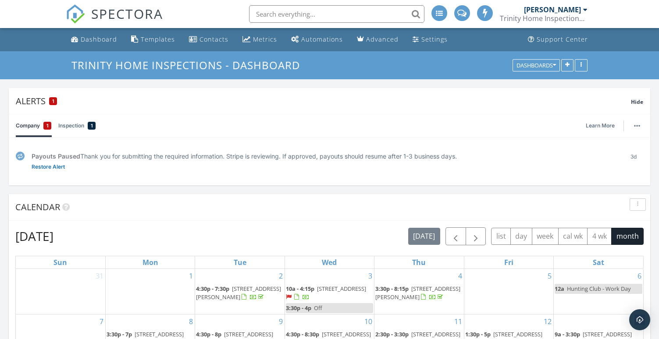  Describe the element at coordinates (633, 161) in the screenshot. I see `div: 3d` at that location.